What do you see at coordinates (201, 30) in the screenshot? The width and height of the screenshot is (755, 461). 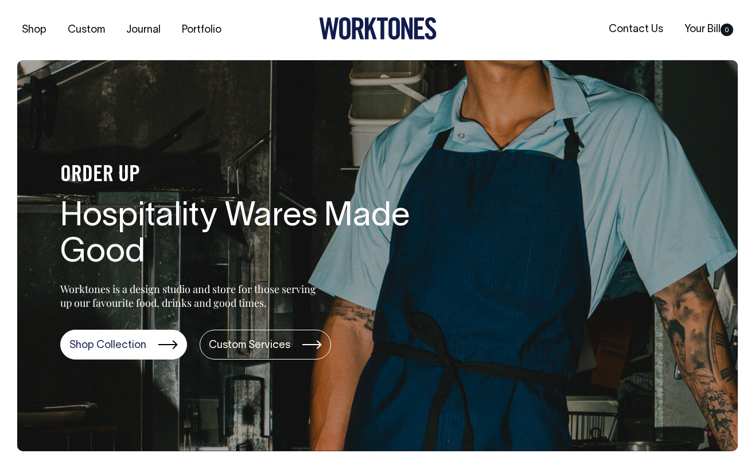 I see `a: Portfolio` at bounding box center [201, 30].